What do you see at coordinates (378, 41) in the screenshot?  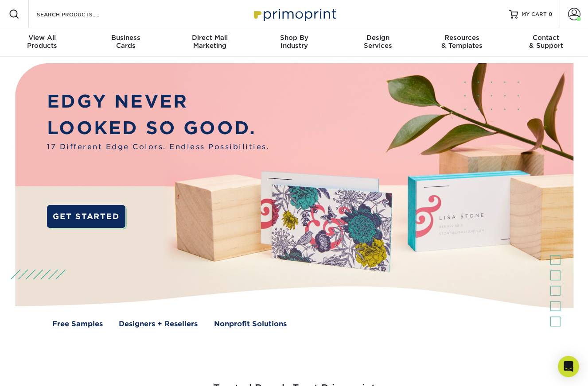 I see `div: Services` at bounding box center [378, 41].